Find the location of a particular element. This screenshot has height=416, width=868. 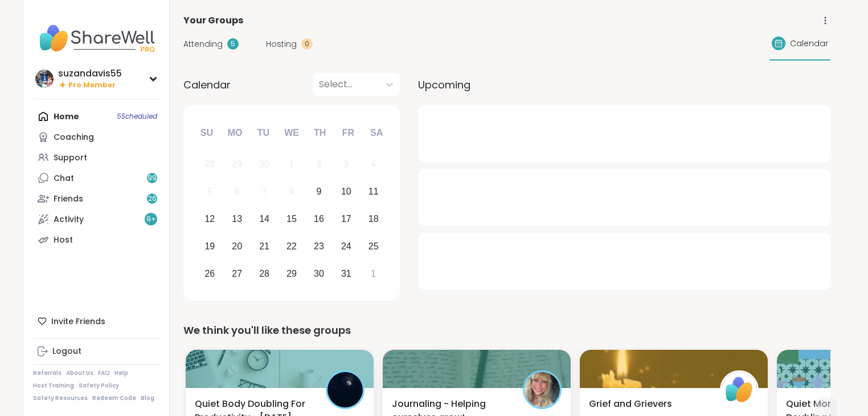

a: Safety Resources is located at coordinates (60, 398).